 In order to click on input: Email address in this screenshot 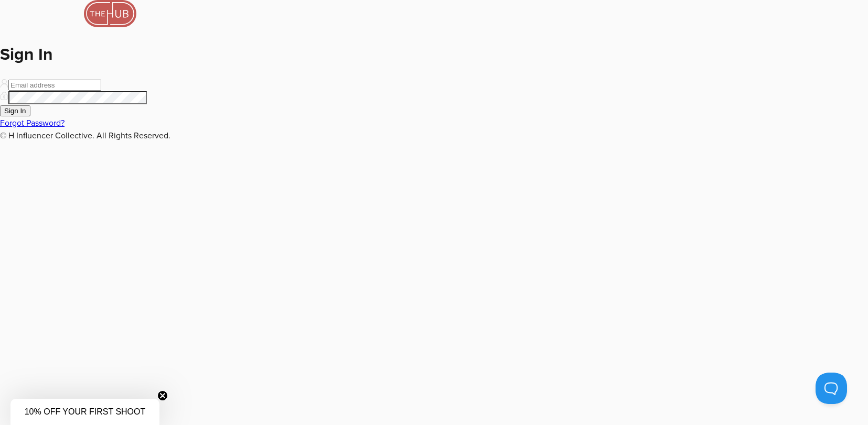, I will do `click(54, 85)`.